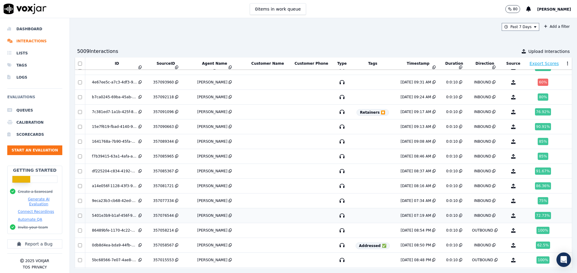  Describe the element at coordinates (373, 113) in the screenshot. I see `span: Retainers ⏹️` at that location.